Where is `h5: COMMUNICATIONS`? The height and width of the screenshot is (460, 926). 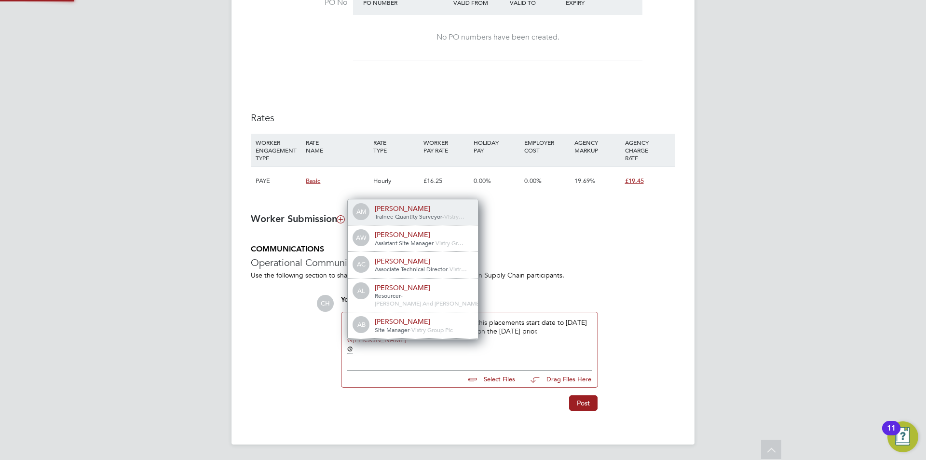
h5: COMMUNICATIONS is located at coordinates (463, 249).